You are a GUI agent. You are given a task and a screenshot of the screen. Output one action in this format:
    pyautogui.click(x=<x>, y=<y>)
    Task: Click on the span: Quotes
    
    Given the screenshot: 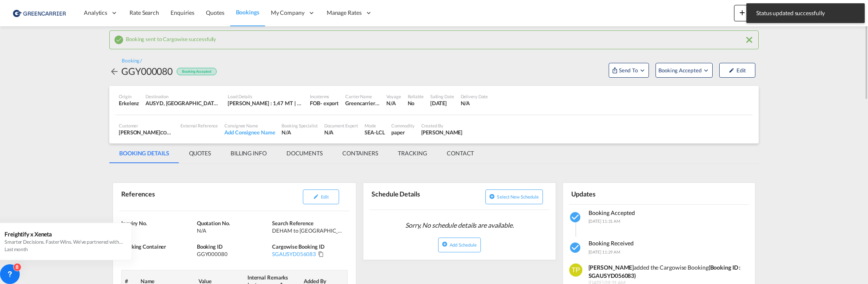 What is the action you would take?
    pyautogui.click(x=215, y=12)
    